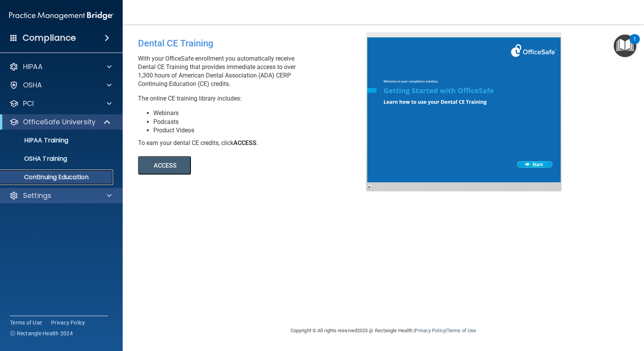 The height and width of the screenshot is (351, 644). I want to click on p: The online CE training library includes:, so click(255, 99).